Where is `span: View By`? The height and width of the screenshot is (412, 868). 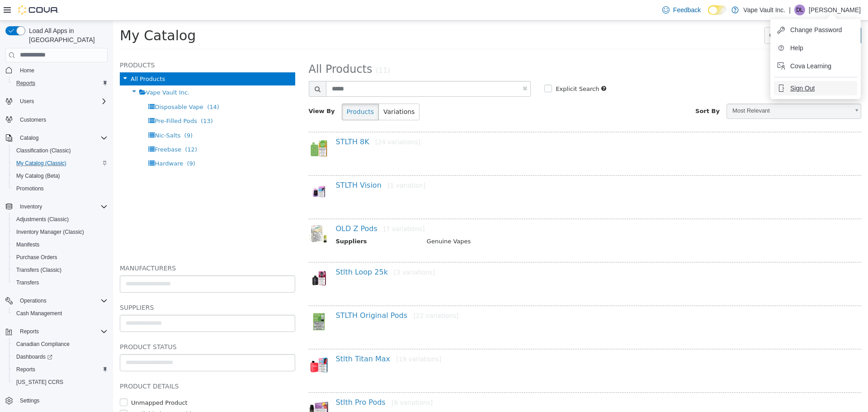
span: View By is located at coordinates (209, 90).